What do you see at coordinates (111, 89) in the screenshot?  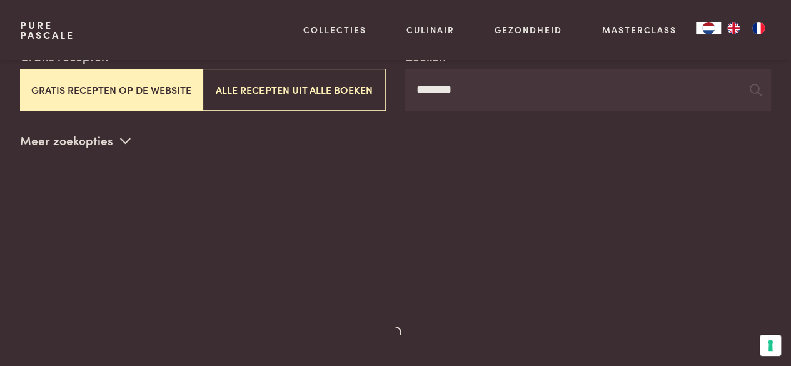 I see `button: Gratis recepten op de website` at bounding box center [111, 89].